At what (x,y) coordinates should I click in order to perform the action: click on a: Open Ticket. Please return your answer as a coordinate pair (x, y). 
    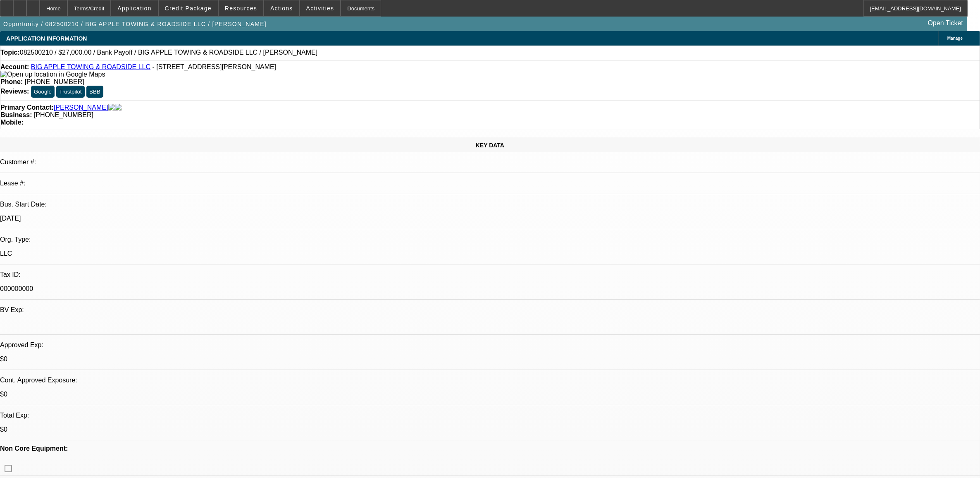
    Looking at the image, I should click on (945, 23).